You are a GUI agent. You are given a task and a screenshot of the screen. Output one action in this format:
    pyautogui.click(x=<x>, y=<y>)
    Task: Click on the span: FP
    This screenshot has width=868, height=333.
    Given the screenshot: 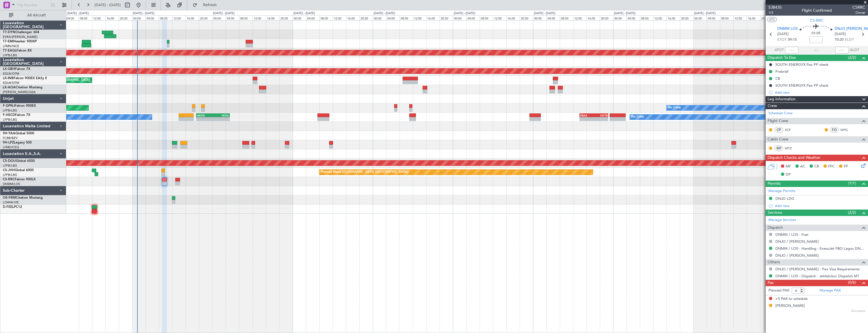 What is the action you would take?
    pyautogui.click(x=846, y=167)
    